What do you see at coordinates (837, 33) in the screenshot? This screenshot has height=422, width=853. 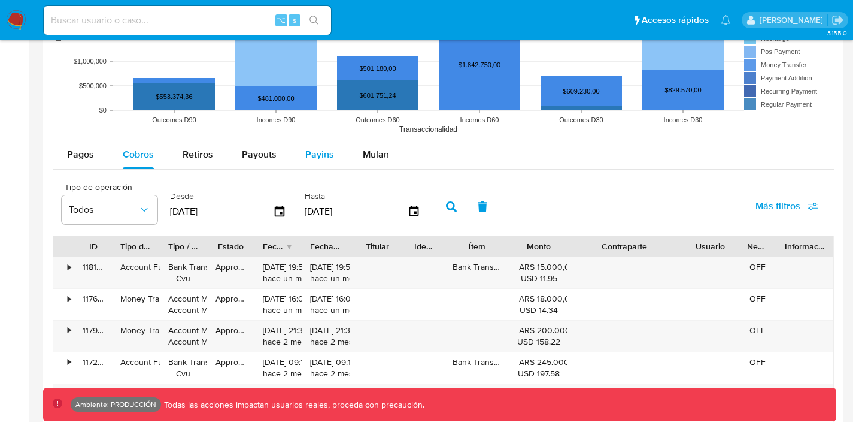 I see `span: 3.155.0` at bounding box center [837, 33].